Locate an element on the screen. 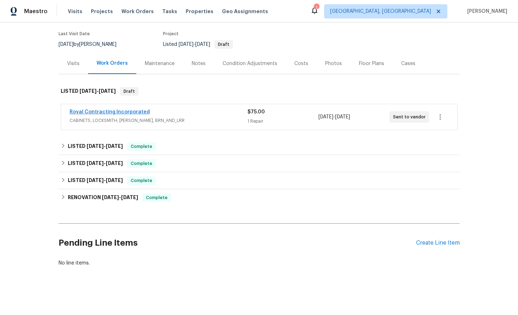  div: Visits is located at coordinates (73, 64).